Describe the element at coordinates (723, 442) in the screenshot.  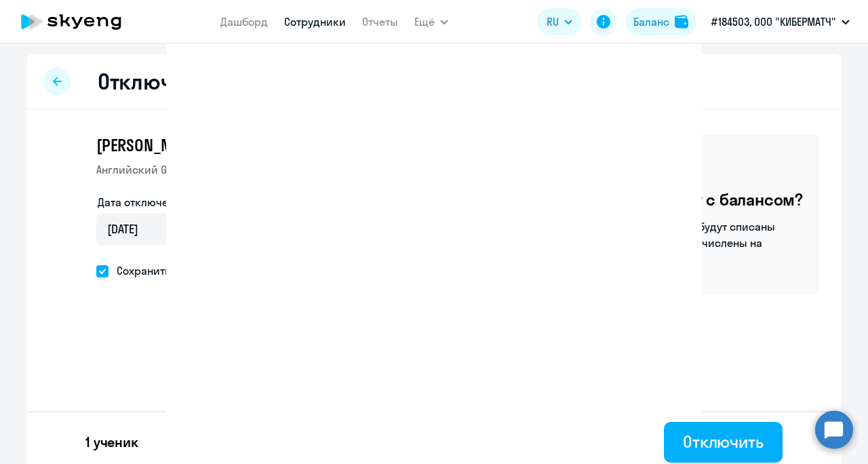
I see `div: Отключить` at that location.